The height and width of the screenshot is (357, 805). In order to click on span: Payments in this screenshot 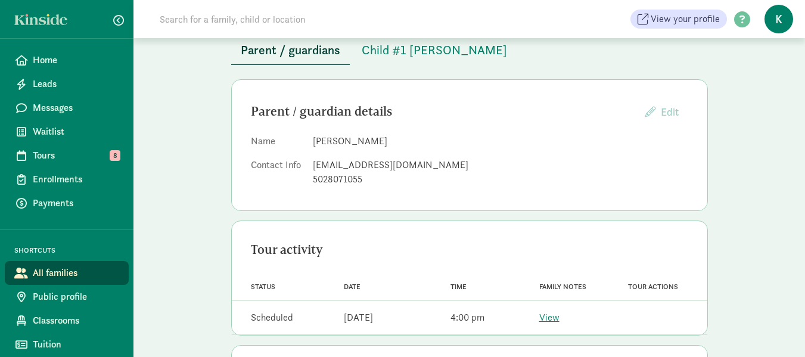, I will do `click(76, 203)`.